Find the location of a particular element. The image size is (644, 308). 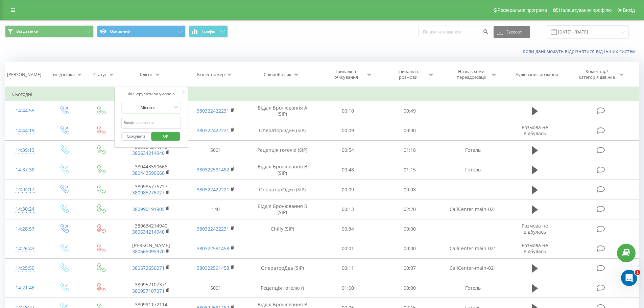

button: Скасувати is located at coordinates (136, 136).